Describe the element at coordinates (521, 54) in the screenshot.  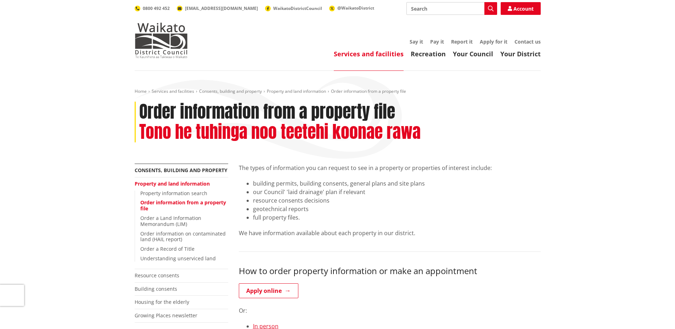
I see `a: Your District` at that location.